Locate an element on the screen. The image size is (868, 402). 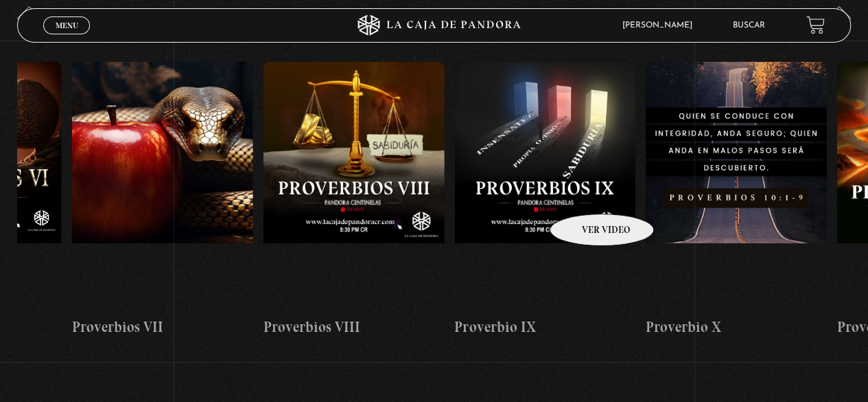
a: Proverbio X is located at coordinates (736, 200).